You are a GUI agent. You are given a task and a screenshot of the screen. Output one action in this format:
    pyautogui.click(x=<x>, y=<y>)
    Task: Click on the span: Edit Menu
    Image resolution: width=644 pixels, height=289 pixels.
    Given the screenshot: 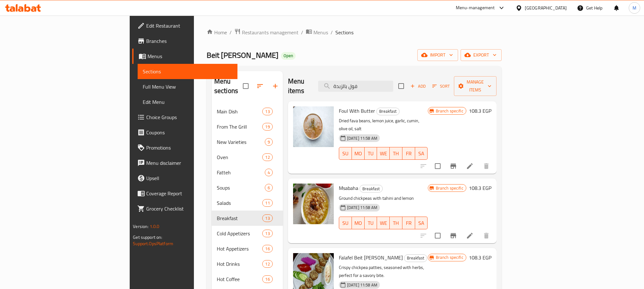 What is the action you would take?
    pyautogui.click(x=187, y=102)
    